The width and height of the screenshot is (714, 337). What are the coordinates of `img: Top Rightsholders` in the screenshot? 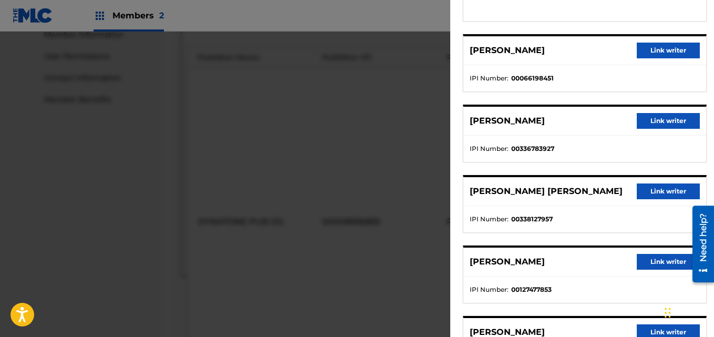 It's located at (100, 16).